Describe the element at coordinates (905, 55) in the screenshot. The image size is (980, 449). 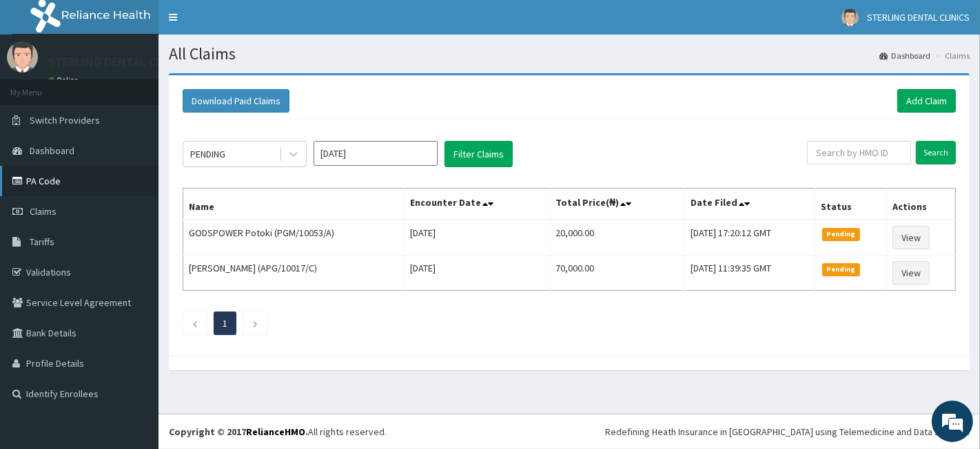
I see `a: Dashboard` at that location.